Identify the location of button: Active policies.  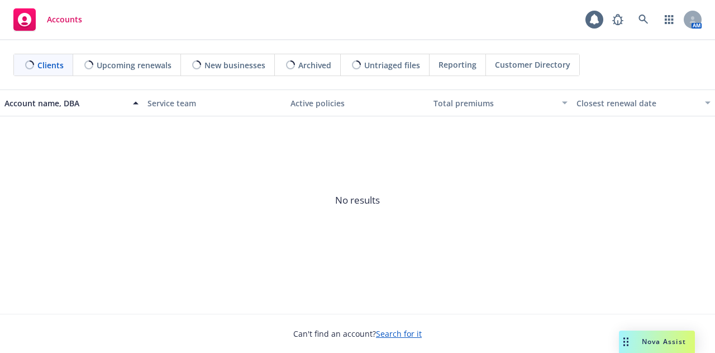
(358, 103).